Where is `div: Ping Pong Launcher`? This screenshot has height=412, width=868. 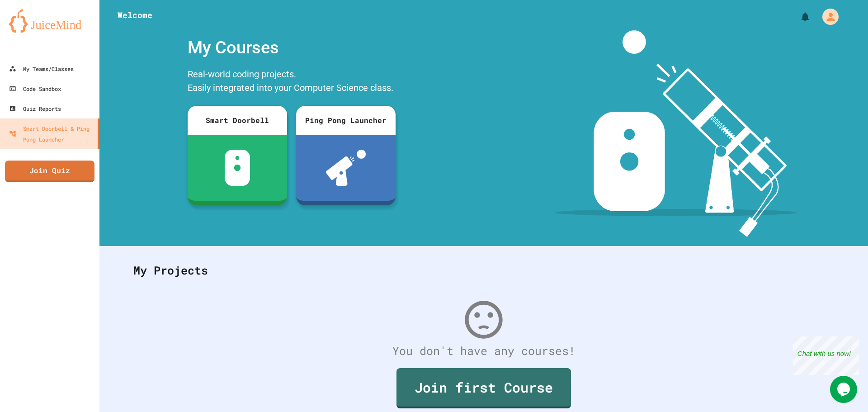
div: Ping Pong Launcher is located at coordinates (346, 120).